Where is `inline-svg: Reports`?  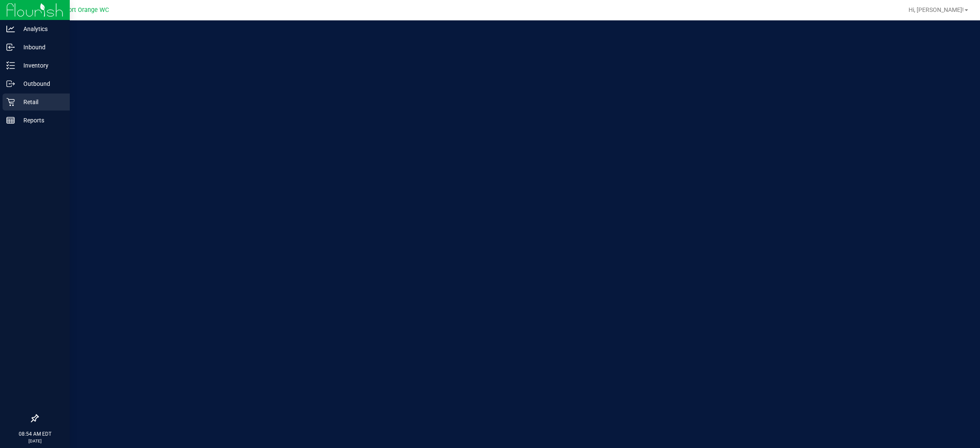 inline-svg: Reports is located at coordinates (10, 121).